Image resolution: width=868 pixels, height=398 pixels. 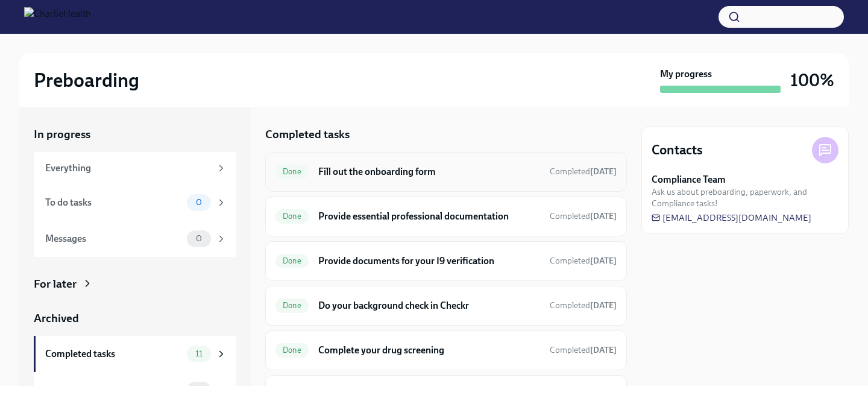 I want to click on span: 11, so click(x=199, y=353).